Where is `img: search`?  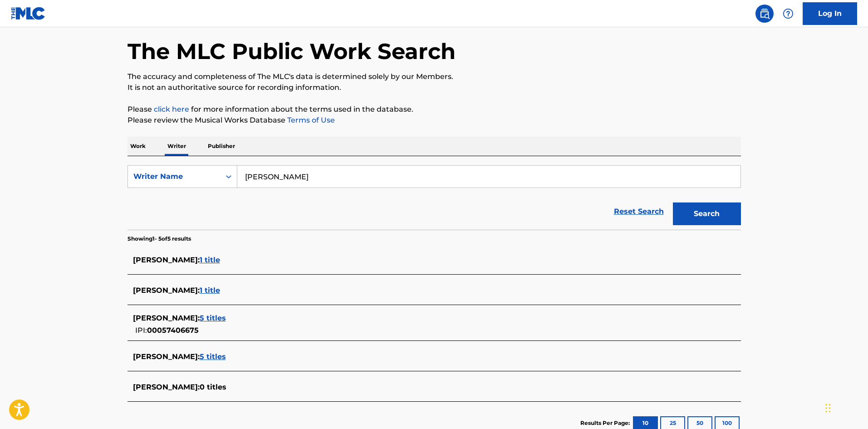
img: search is located at coordinates (764, 14).